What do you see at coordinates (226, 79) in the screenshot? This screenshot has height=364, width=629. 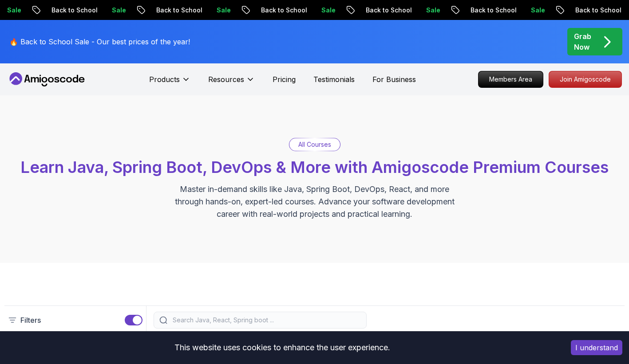 I see `p: Resources` at bounding box center [226, 79].